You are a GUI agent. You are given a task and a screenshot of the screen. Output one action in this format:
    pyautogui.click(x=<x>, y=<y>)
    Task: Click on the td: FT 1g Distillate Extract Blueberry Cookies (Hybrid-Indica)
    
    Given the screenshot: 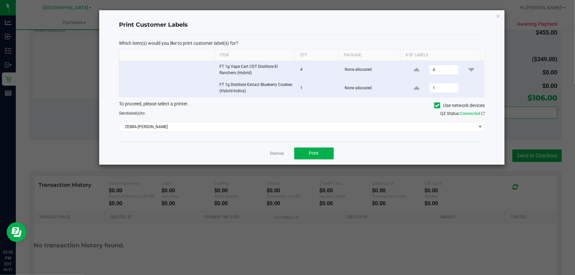 What is the action you would take?
    pyautogui.click(x=256, y=88)
    